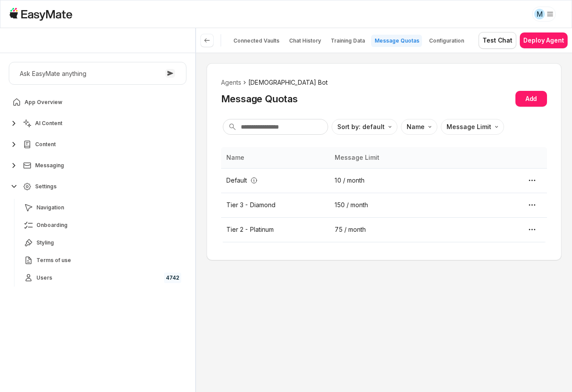  I want to click on p: Chat History, so click(305, 41).